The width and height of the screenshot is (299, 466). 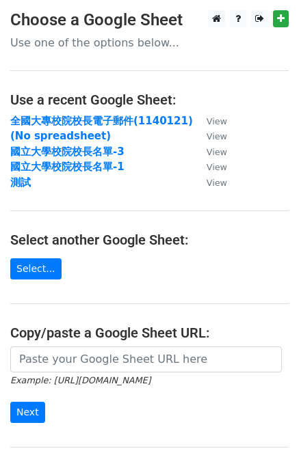 What do you see at coordinates (149, 240) in the screenshot?
I see `h4: Select another Google Sheet:` at bounding box center [149, 240].